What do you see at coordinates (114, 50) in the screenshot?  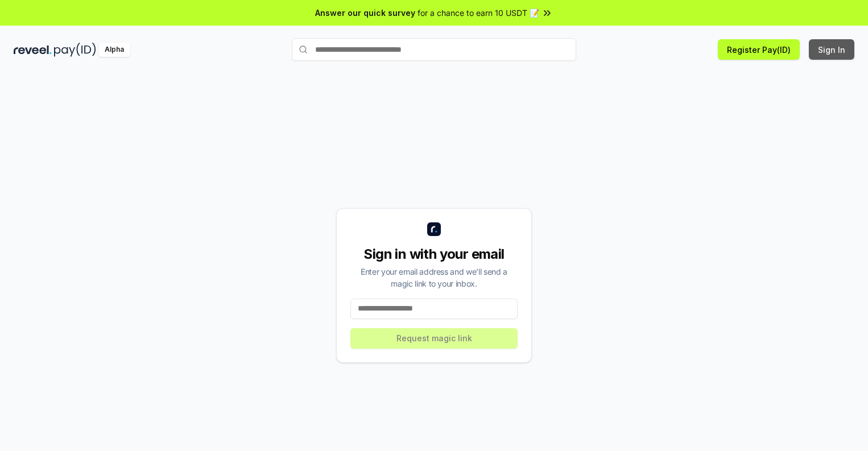 I see `div: Alpha` at bounding box center [114, 50].